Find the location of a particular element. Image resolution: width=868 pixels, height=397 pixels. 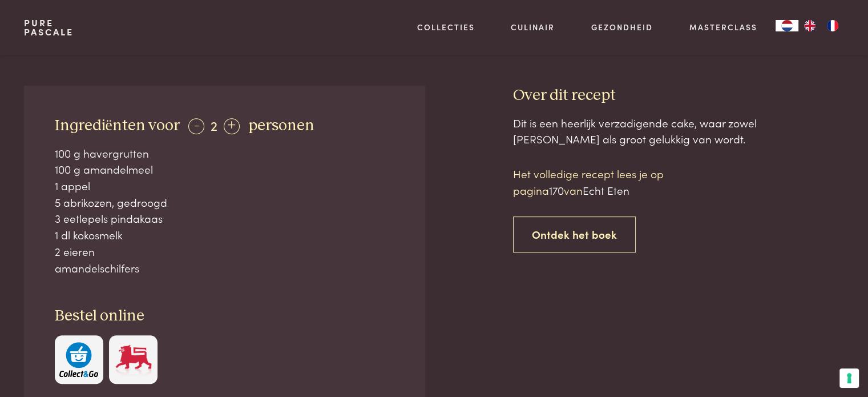

div: 2 eieren is located at coordinates (225, 251).